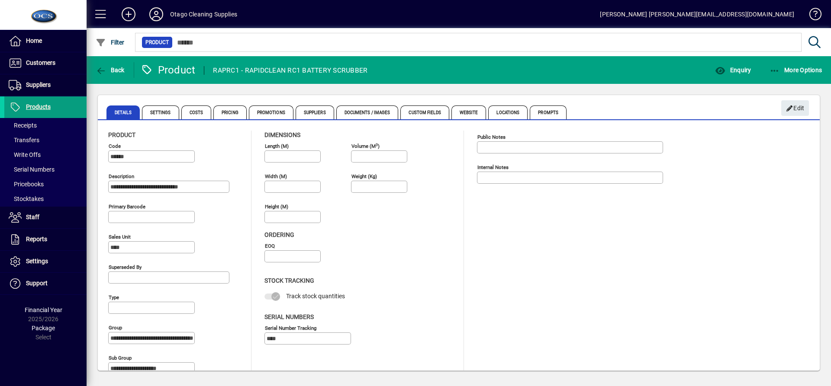 The width and height of the screenshot is (831, 386). What do you see at coordinates (45, 240) in the screenshot?
I see `a: Reports` at bounding box center [45, 240].